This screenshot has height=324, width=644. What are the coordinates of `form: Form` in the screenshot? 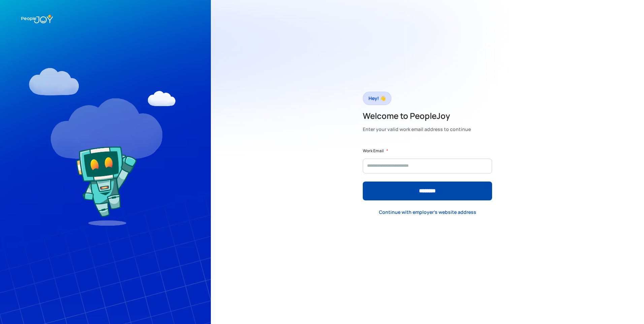 It's located at (427, 174).